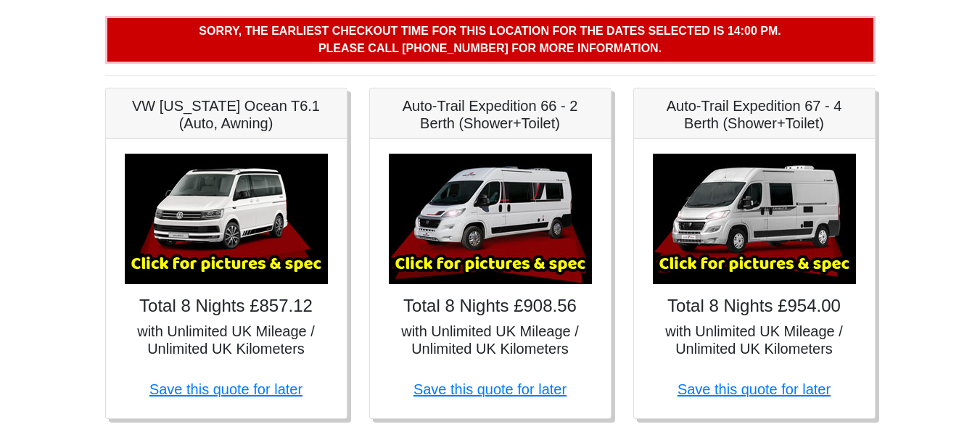  What do you see at coordinates (490, 39) in the screenshot?
I see `b: Sorry, the earliest checkout time for this location for the dates selected is 14:00 pm. Please ca...` at bounding box center [490, 39].